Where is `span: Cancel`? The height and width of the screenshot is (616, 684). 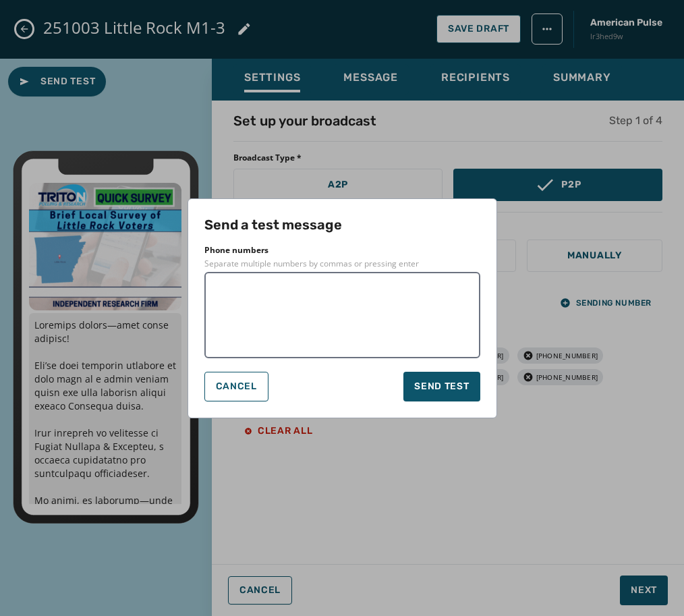 span: Cancel is located at coordinates (236, 386).